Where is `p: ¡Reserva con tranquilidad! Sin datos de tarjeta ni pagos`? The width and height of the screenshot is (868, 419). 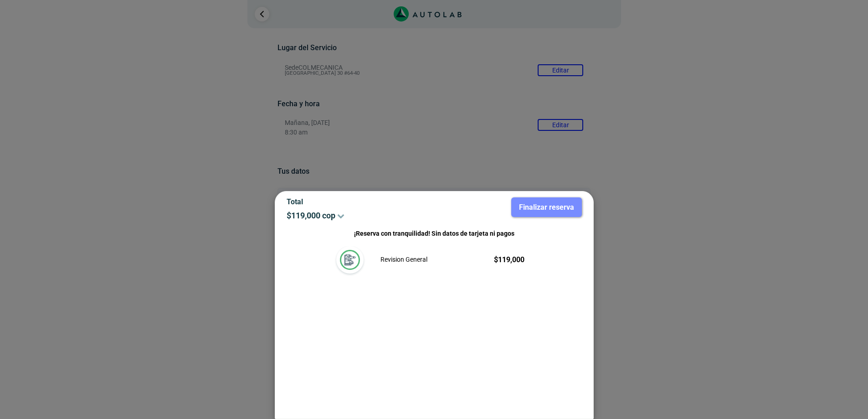
p: ¡Reserva con tranquilidad! Sin datos de tarjeta ni pagos is located at coordinates (434, 233).